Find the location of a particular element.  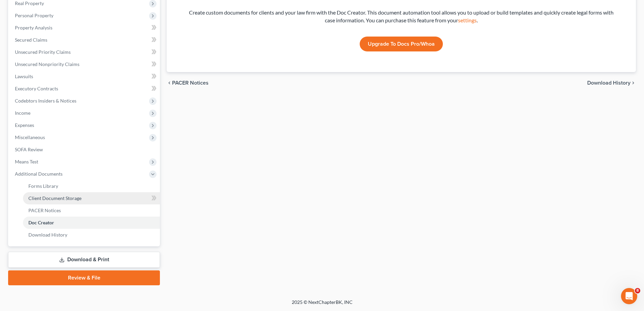

span: Income is located at coordinates (23, 113).